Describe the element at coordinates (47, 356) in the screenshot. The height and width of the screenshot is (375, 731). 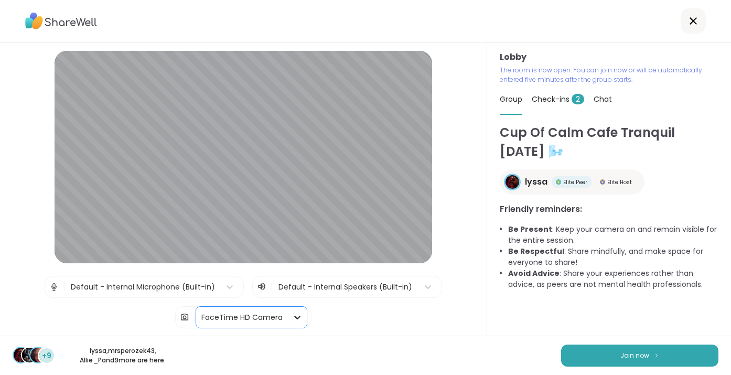
I see `span: +9` at that location.